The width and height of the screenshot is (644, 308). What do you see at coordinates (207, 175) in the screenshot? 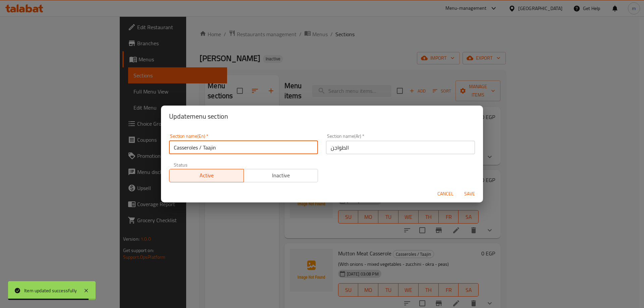
I see `span: Active` at bounding box center [207, 175].